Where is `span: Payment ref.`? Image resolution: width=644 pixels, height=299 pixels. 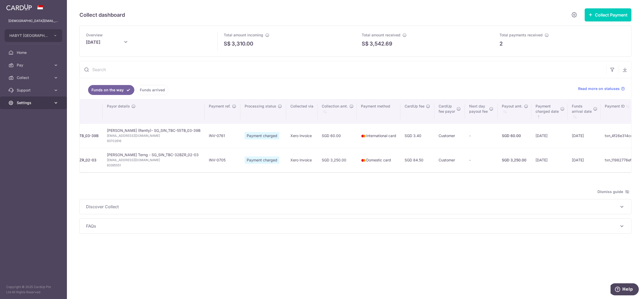 span: Payment ref. is located at coordinates (219, 106).